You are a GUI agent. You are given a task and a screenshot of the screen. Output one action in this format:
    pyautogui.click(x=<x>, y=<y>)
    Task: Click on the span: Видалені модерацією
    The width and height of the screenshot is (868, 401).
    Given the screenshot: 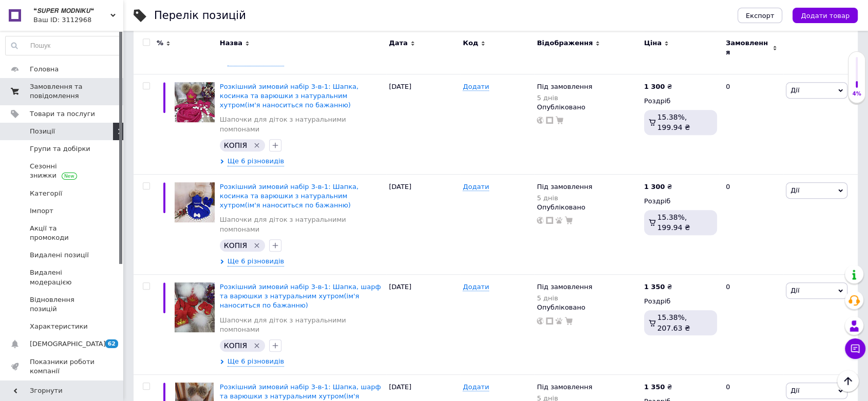 What is the action you would take?
    pyautogui.click(x=63, y=277)
    